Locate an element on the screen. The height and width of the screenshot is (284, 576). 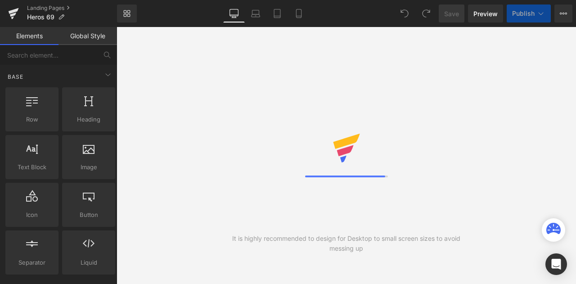
span: Button is located at coordinates (89, 215).